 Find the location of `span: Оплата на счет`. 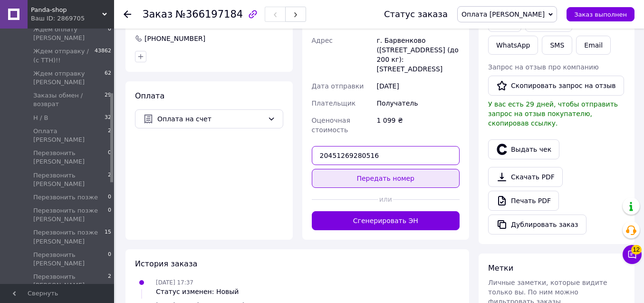

span: Оплата на счет is located at coordinates (211, 119).